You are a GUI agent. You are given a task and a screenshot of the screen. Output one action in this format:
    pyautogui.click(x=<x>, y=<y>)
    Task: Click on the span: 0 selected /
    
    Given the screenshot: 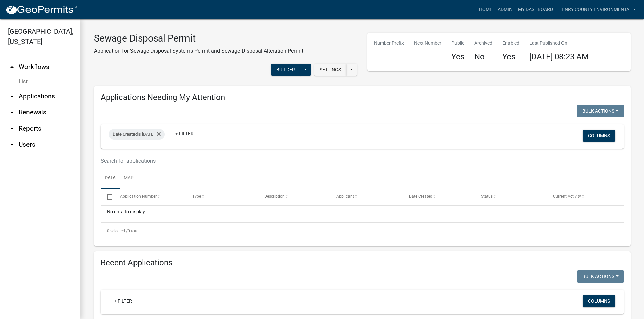 What is the action you would take?
    pyautogui.click(x=117, y=231)
    